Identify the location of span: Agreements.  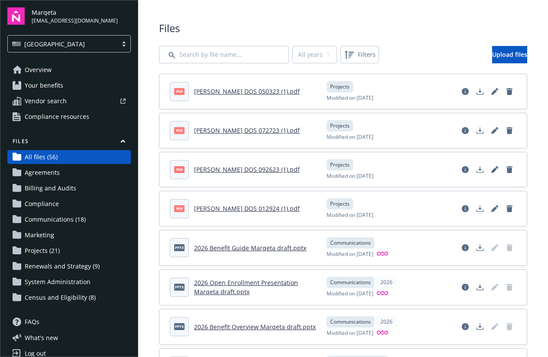
(42, 172).